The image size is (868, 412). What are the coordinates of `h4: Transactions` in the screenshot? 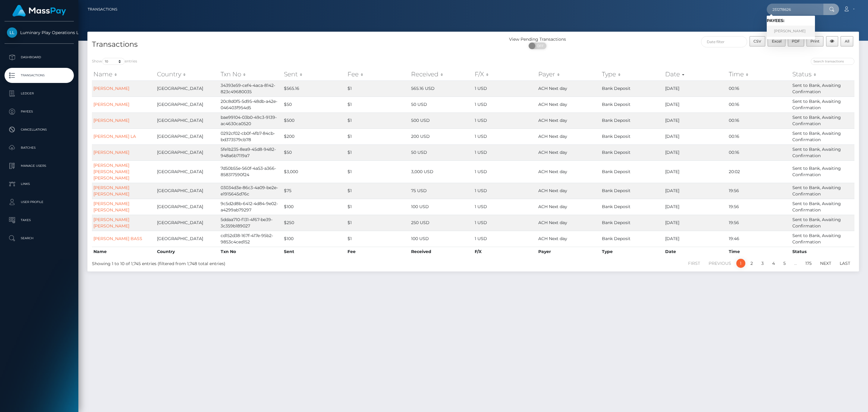 It's located at (280, 44).